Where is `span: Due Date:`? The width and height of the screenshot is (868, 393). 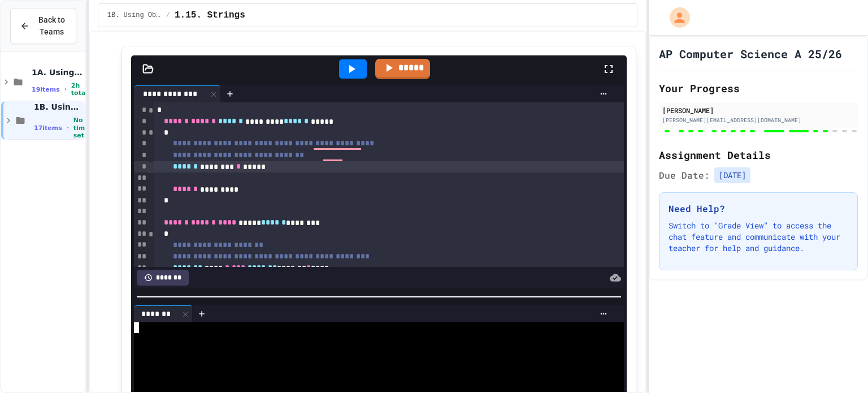
span: Due Date: is located at coordinates (684, 176).